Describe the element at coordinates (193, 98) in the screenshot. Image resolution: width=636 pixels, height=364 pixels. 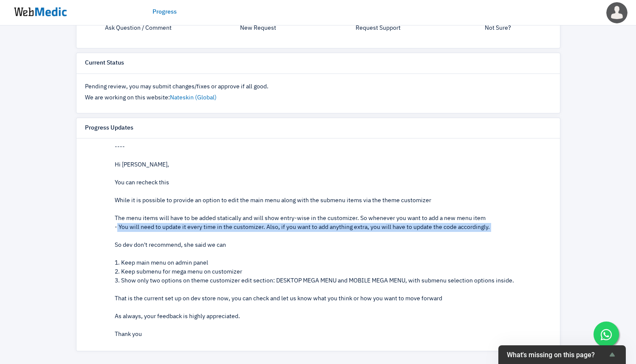
I see `a: Nateskin (Global)` at that location.